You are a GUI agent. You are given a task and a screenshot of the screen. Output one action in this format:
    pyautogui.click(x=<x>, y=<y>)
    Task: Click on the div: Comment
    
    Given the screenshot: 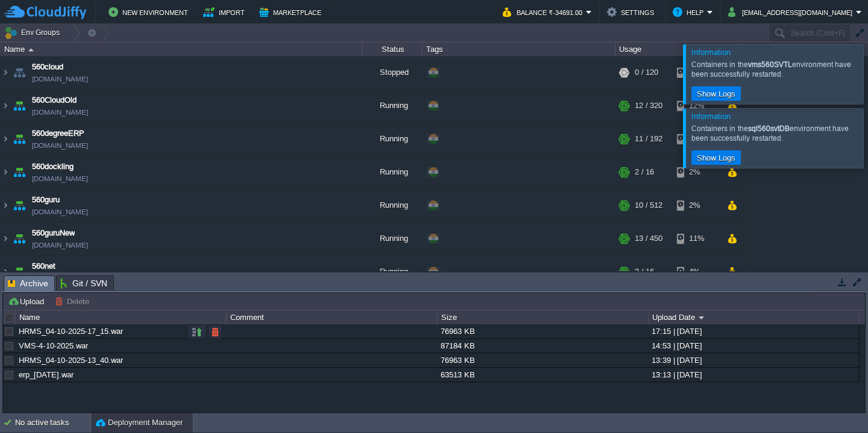 What is the action you would take?
    pyautogui.click(x=332, y=317)
    